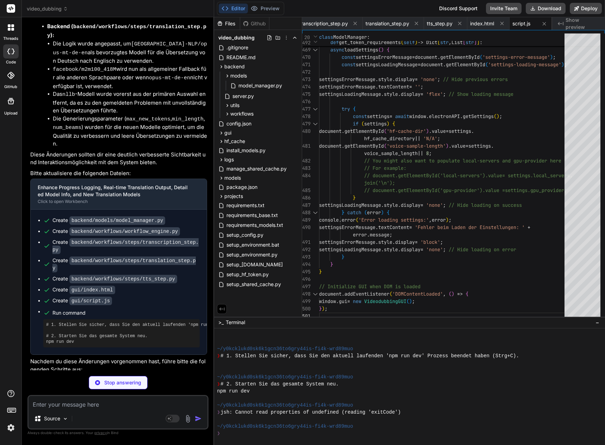 The image size is (605, 445). What do you see at coordinates (427, 153) in the screenshot?
I see `span: 8` at bounding box center [427, 153].